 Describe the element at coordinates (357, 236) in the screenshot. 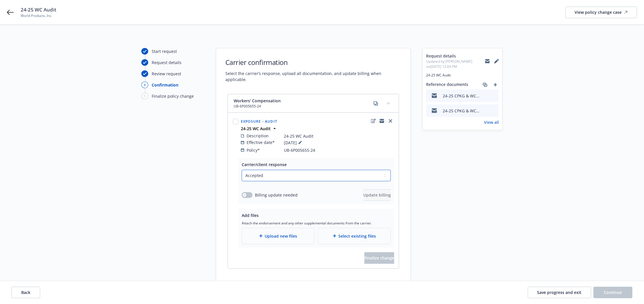

I see `span: Select existing files` at that location.